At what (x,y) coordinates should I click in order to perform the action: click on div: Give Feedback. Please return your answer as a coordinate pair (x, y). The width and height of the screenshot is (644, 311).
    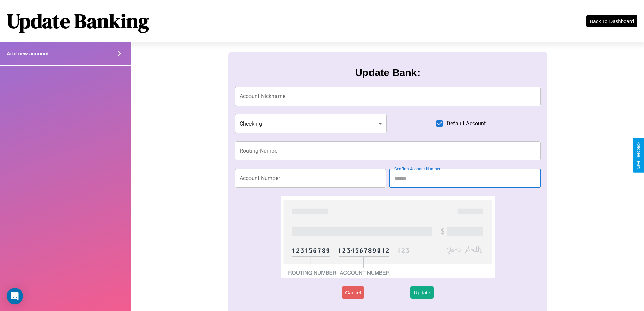
    Looking at the image, I should click on (639, 155).